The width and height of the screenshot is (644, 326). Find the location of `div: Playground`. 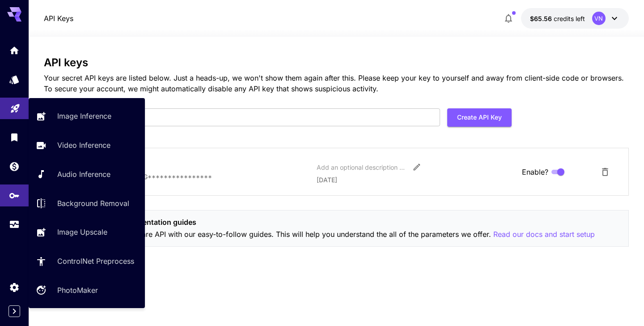

div: Playground is located at coordinates (15, 106).